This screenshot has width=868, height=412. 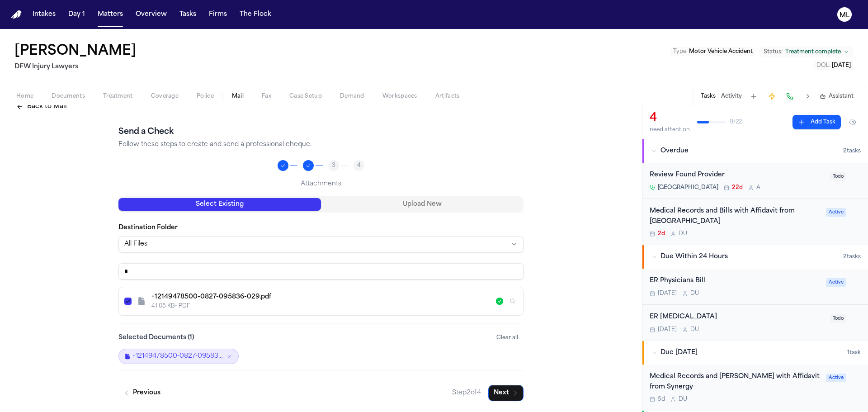 I want to click on button: Back to Mail, so click(x=42, y=107).